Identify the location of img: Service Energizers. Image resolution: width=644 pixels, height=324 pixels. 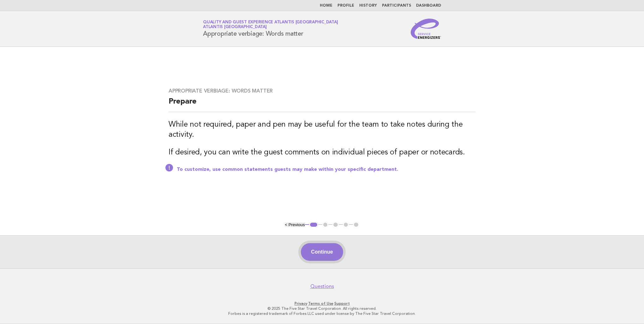
(426, 29).